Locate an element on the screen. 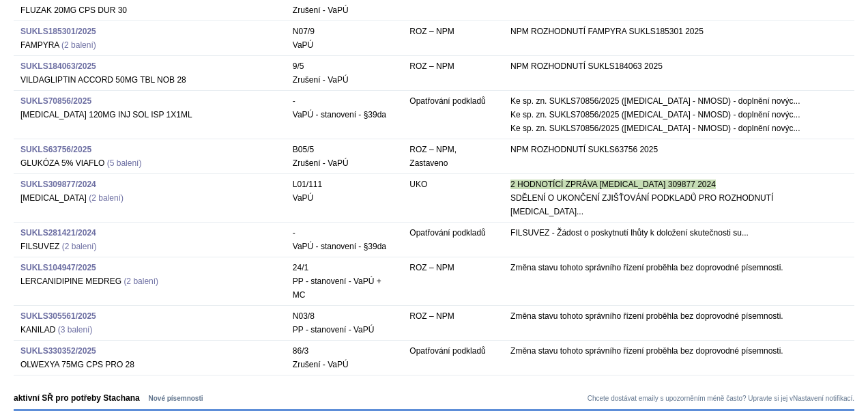 This screenshot has width=868, height=411. span: KANILAD is located at coordinates (37, 330).